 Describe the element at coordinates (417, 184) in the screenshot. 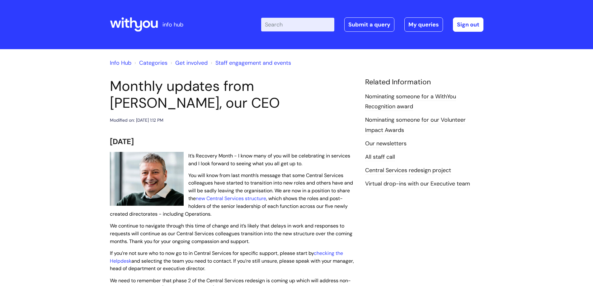

I see `a: Virtual drop-ins with our Executive team` at that location.